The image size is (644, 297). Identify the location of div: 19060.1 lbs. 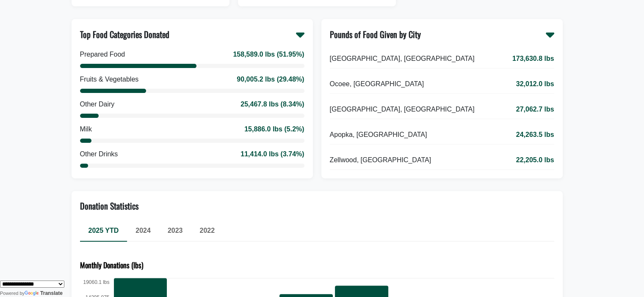
(95, 282).